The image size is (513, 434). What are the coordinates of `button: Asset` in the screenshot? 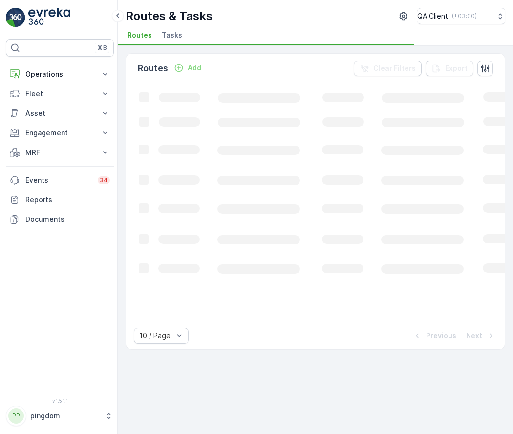 It's located at (60, 113).